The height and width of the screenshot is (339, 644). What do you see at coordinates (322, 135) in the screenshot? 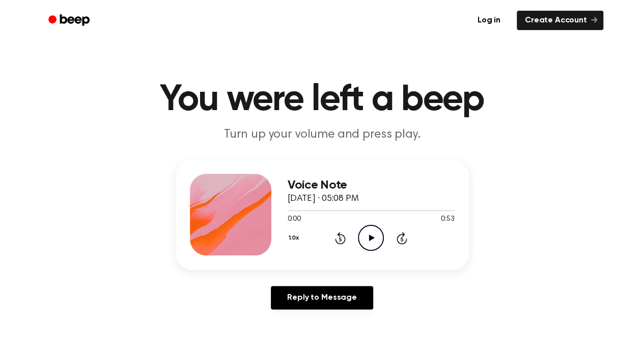
I see `p: Turn up your volume and press play.` at bounding box center [322, 135].